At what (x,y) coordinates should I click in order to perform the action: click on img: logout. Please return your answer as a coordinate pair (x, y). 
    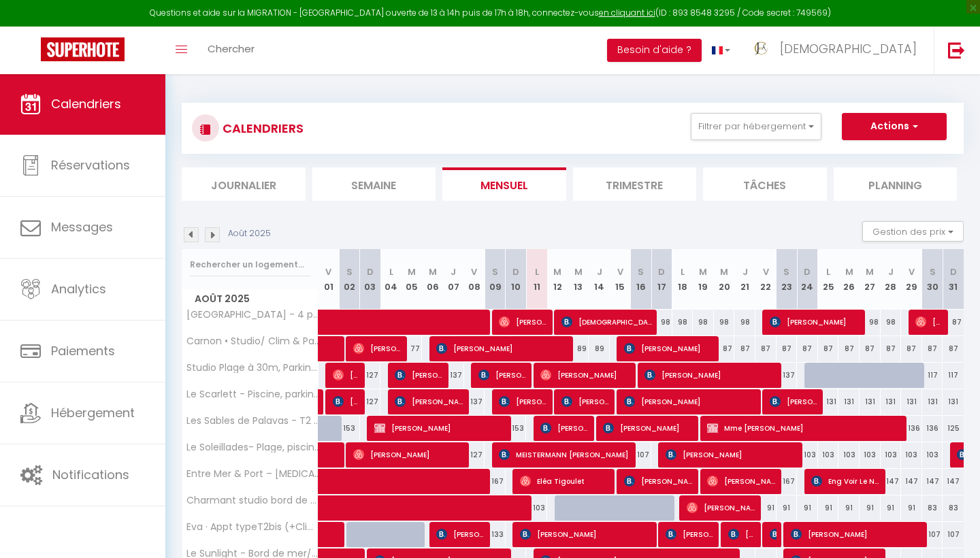
    Looking at the image, I should click on (956, 50).